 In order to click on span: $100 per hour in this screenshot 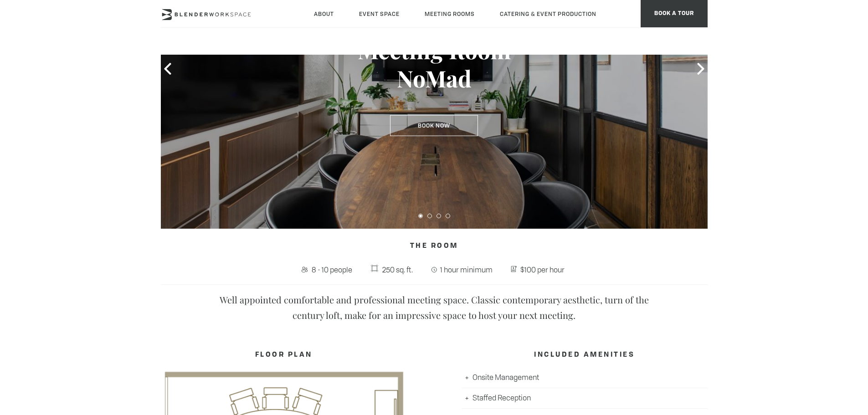, I will do `click(542, 269)`.